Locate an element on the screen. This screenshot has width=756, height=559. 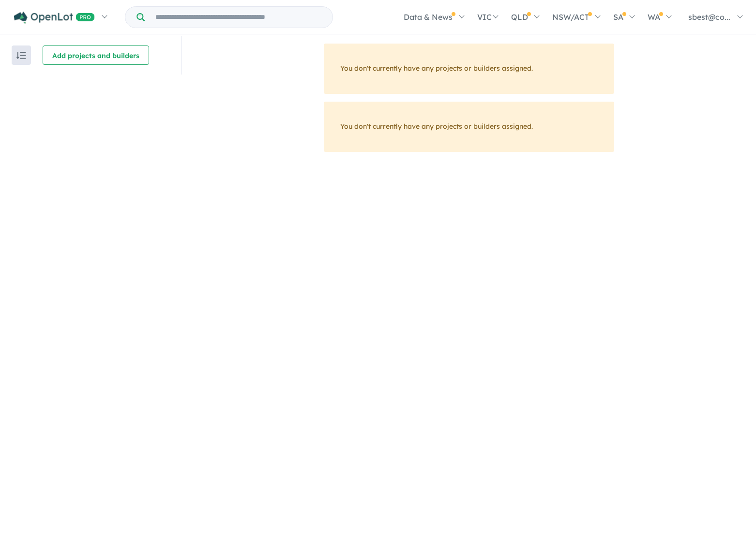
img: Openlot PRO Logo White is located at coordinates (54, 18).